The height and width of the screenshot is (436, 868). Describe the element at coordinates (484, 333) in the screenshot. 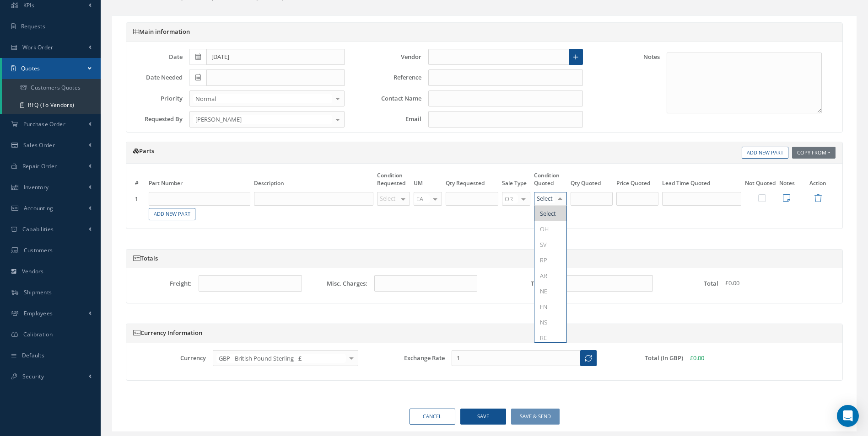

I see `h5: Currency Information` at that location.